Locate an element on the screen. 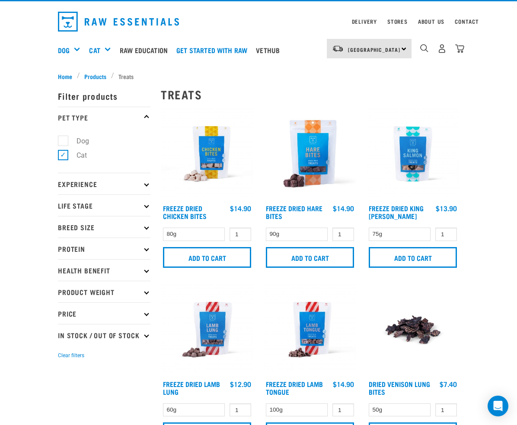 Image resolution: width=517 pixels, height=425 pixels. img: van-moving.png is located at coordinates (338, 49).